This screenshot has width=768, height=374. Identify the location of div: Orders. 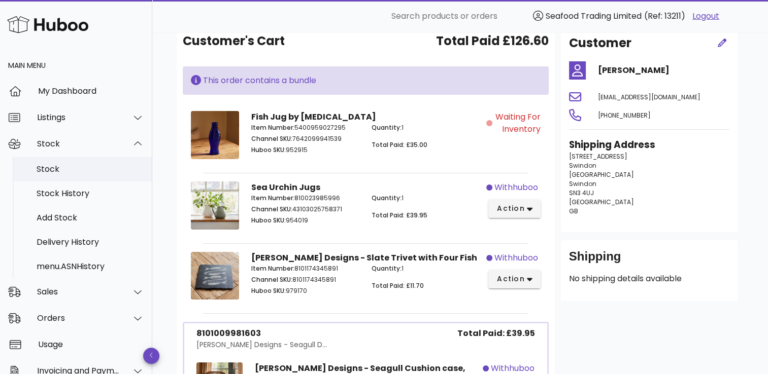
(78, 318).